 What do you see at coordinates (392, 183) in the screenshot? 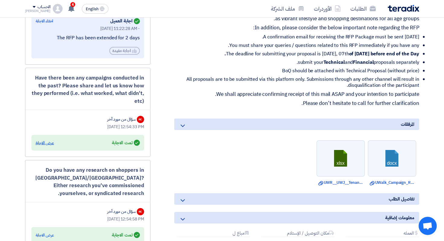
I see `a: UWalk_Campaign_RFP.docx` at bounding box center [392, 183].